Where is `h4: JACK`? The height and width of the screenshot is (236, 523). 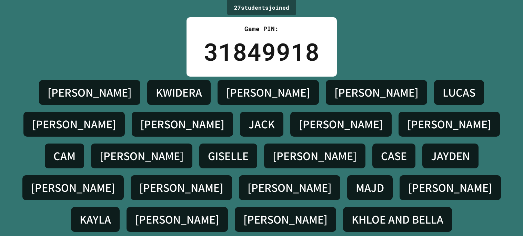
h4: JACK is located at coordinates (262, 124).